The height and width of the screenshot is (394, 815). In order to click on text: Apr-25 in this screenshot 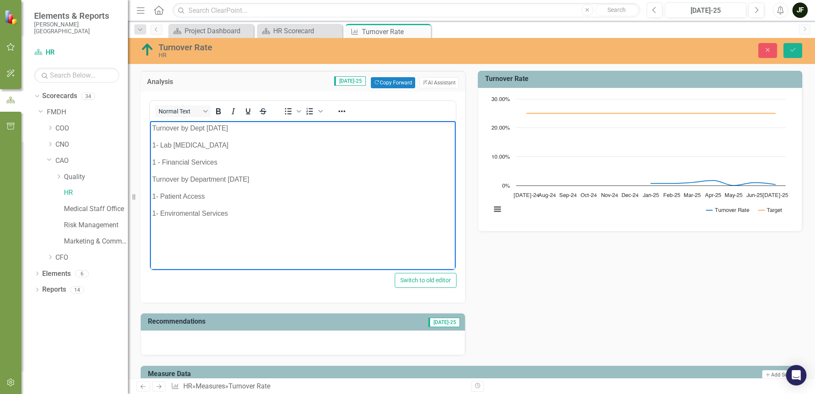, I will do `click(713, 195)`.